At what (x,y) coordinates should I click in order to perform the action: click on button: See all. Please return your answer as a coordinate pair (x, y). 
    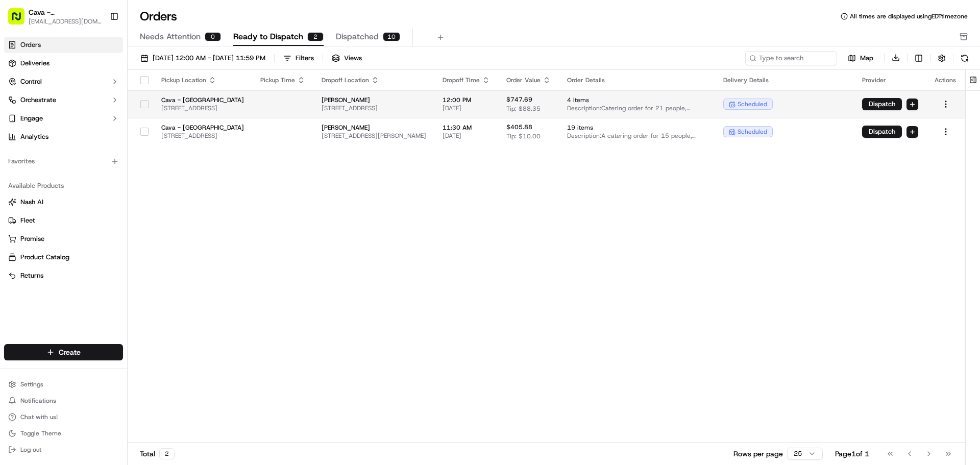
    Looking at the image, I should click on (172, 136).